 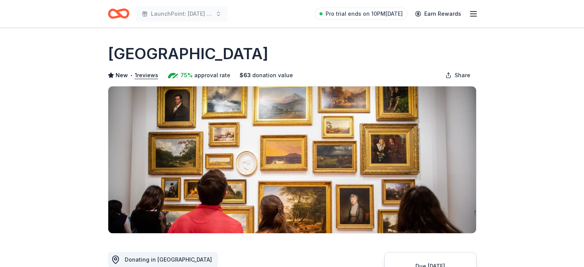 I want to click on span: Share, so click(x=462, y=75).